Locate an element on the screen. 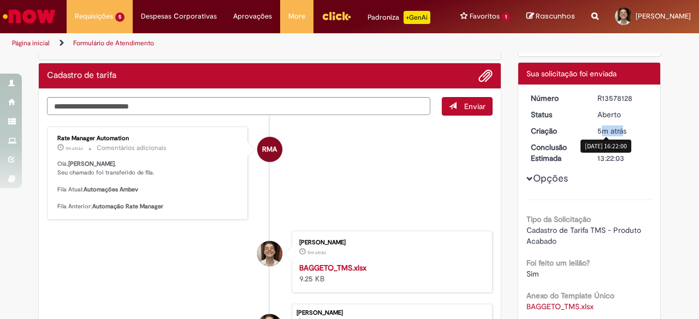 This screenshot has width=699, height=319. span: RMA is located at coordinates (269, 150).